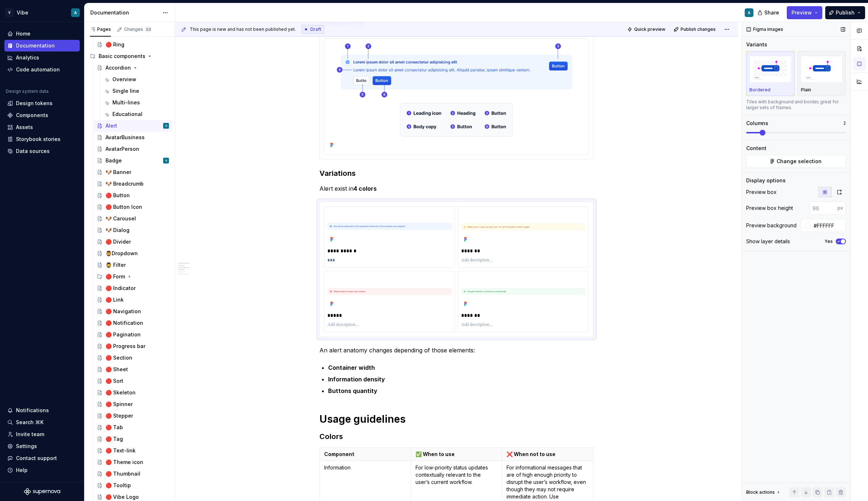 The width and height of the screenshot is (868, 501). I want to click on div: Data sources, so click(33, 151).